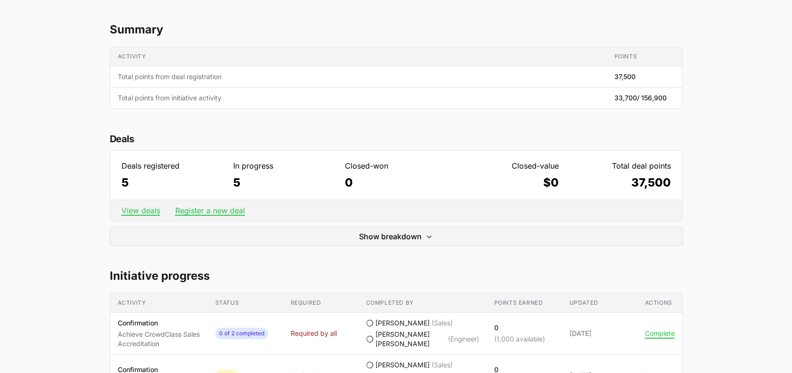 Image resolution: width=792 pixels, height=373 pixels. Describe the element at coordinates (284, 166) in the screenshot. I see `dt: In progress` at that location.